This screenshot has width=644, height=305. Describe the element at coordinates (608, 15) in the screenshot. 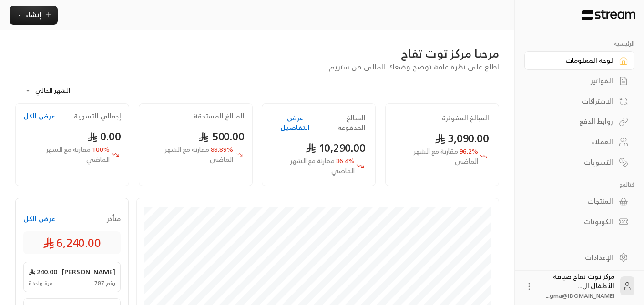

I see `img: Logo` at that location.